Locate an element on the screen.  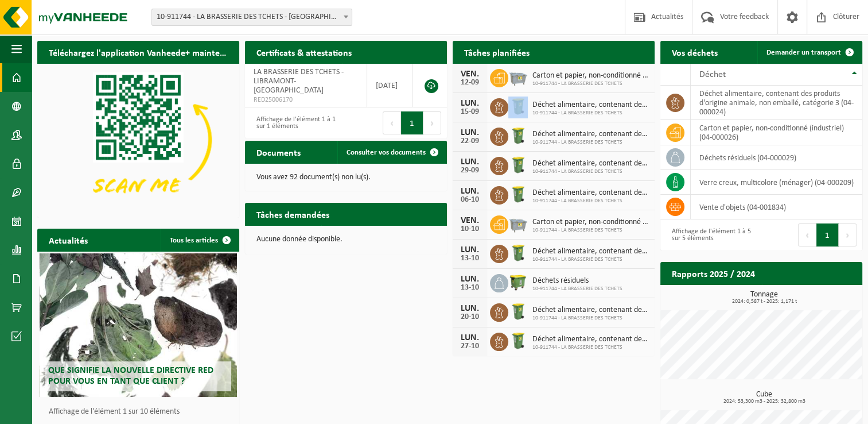
a: Consulter les rapports is located at coordinates (812, 296).